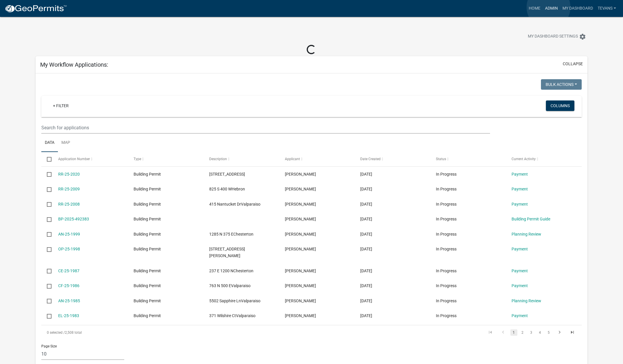 The image size is (623, 364). I want to click on a: AN-25-1999, so click(69, 234).